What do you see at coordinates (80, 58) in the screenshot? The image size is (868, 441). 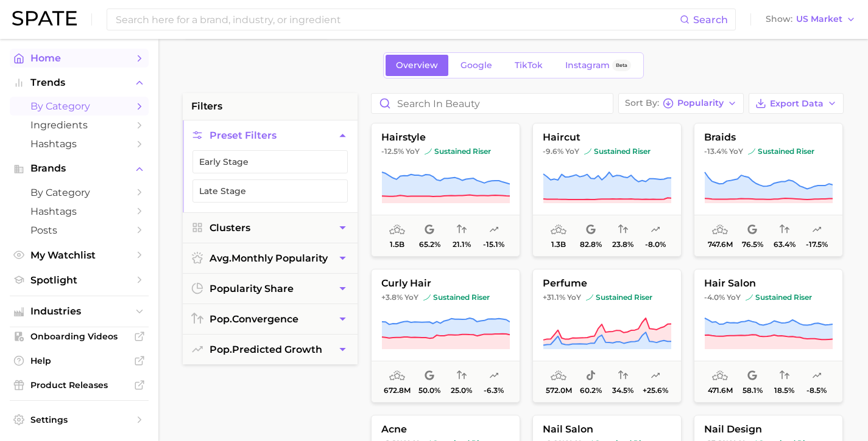 I see `a: Home` at bounding box center [80, 58].